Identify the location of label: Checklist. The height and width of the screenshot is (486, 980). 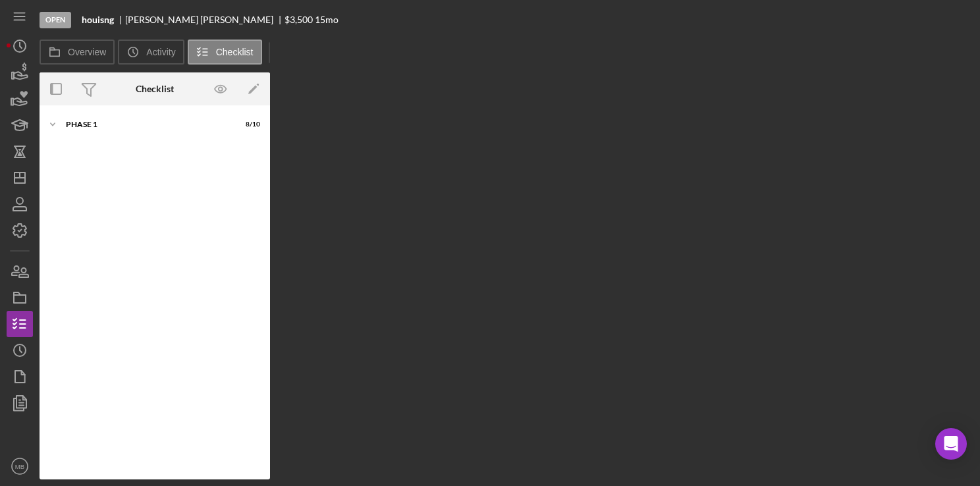
(234, 52).